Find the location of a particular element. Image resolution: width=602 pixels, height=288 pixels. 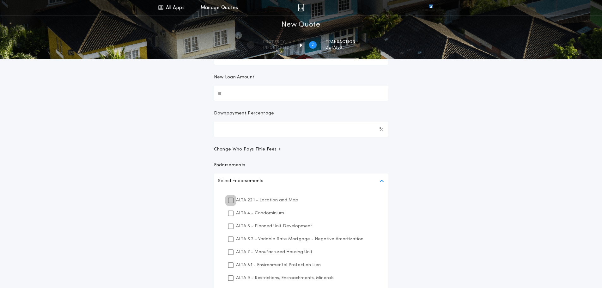

span: Change Who Pays Title Fees is located at coordinates (248, 150).